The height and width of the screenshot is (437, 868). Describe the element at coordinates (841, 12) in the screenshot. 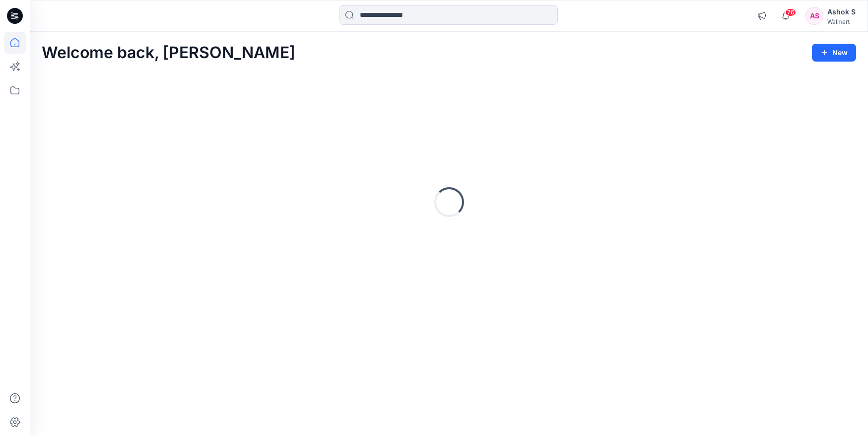

I see `div: Ashok S` at that location.